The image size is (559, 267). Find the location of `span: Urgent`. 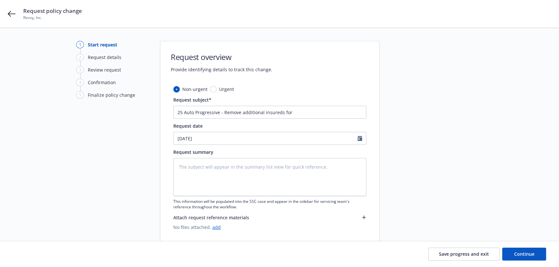

span: Urgent is located at coordinates (226, 89).